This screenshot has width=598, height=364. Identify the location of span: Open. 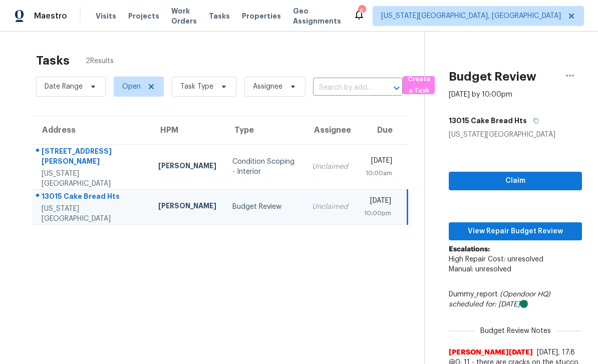
(131, 87).